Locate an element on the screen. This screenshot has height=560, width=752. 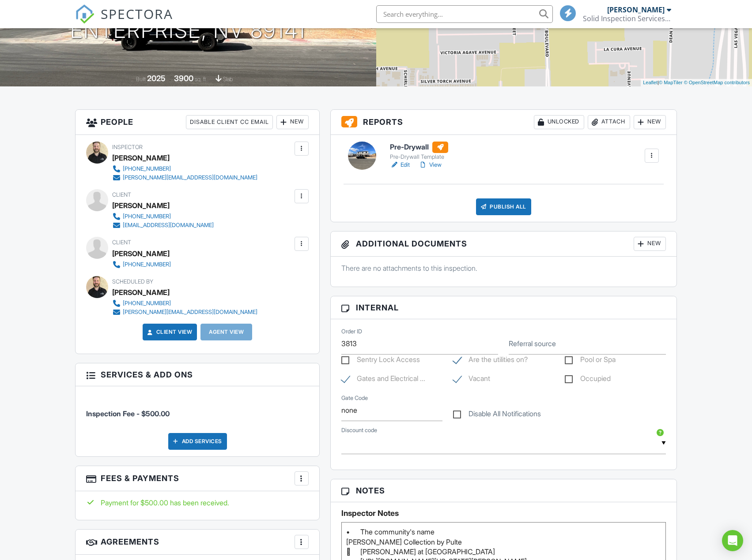
img: The Best Home Inspection Software - Spectora is located at coordinates (84, 14).